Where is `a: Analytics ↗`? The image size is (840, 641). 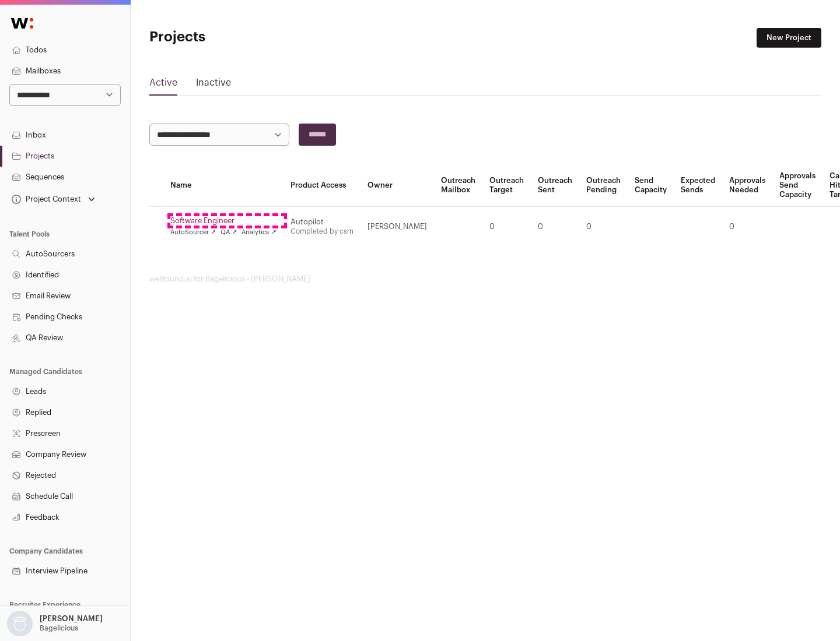 a: Analytics ↗ is located at coordinates (258, 232).